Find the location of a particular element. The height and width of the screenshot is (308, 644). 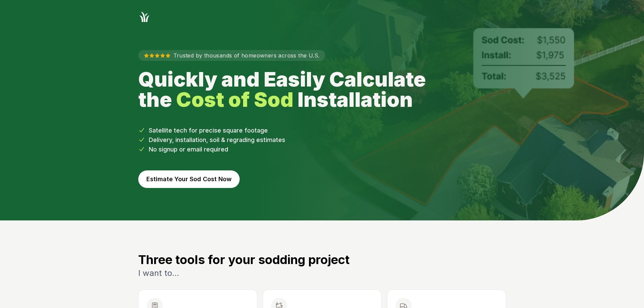

li: Satellite tech for precise square footage is located at coordinates (322, 130).